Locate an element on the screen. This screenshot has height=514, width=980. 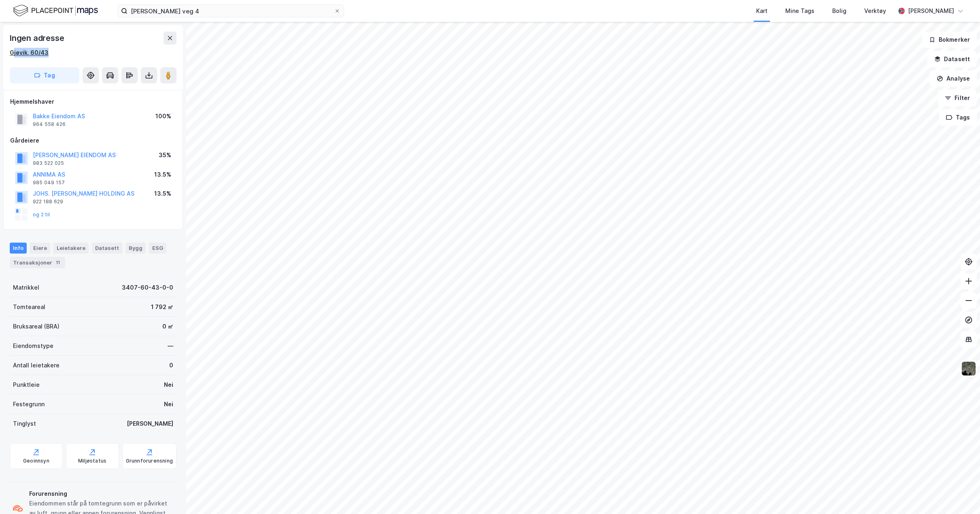
div: Miljøstatus is located at coordinates (92, 461).